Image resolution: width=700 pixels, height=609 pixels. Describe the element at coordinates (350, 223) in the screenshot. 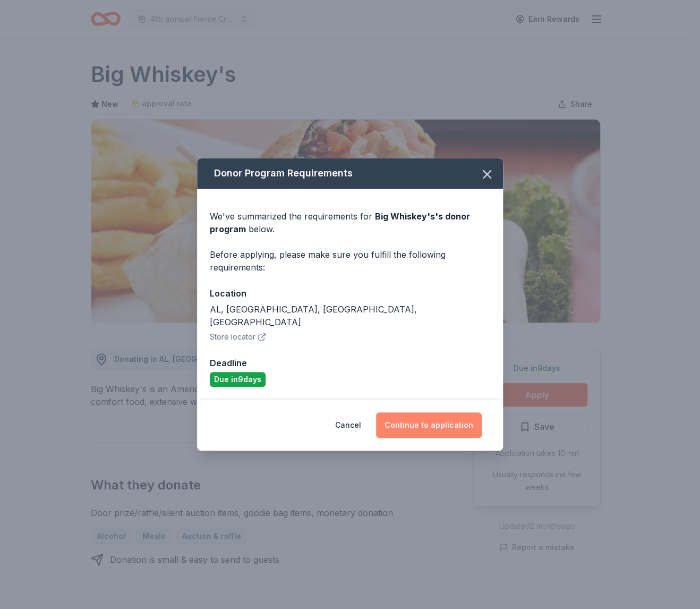

I see `div: We've summarized the requirements for below.` at that location.